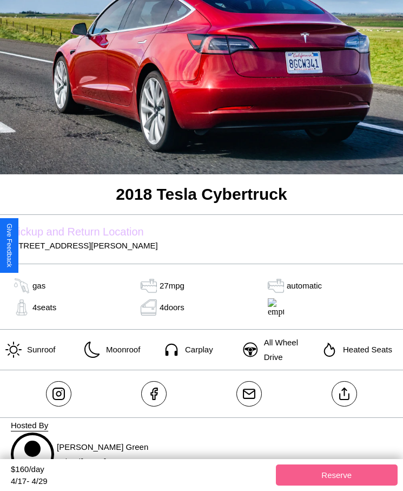 The image size is (403, 491). Describe the element at coordinates (201, 425) in the screenshot. I see `p: Hosted By` at that location.